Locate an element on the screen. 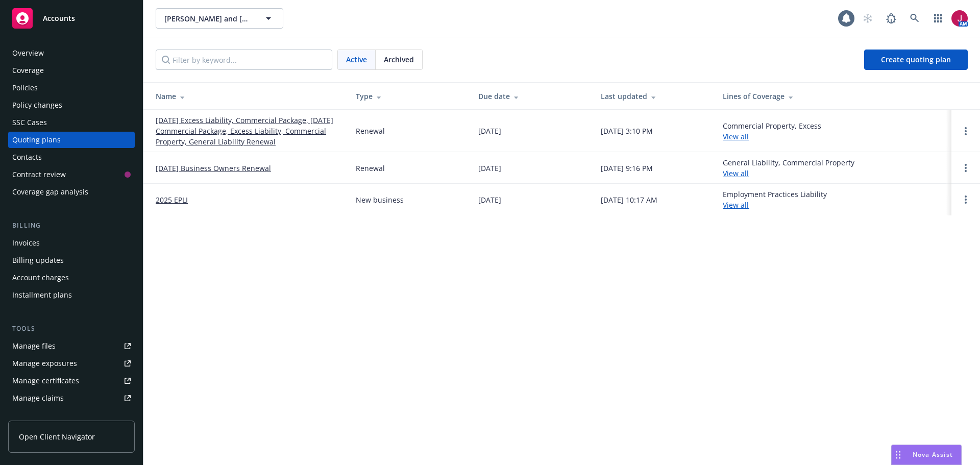 This screenshot has height=465, width=980. span: Active is located at coordinates (356, 59).